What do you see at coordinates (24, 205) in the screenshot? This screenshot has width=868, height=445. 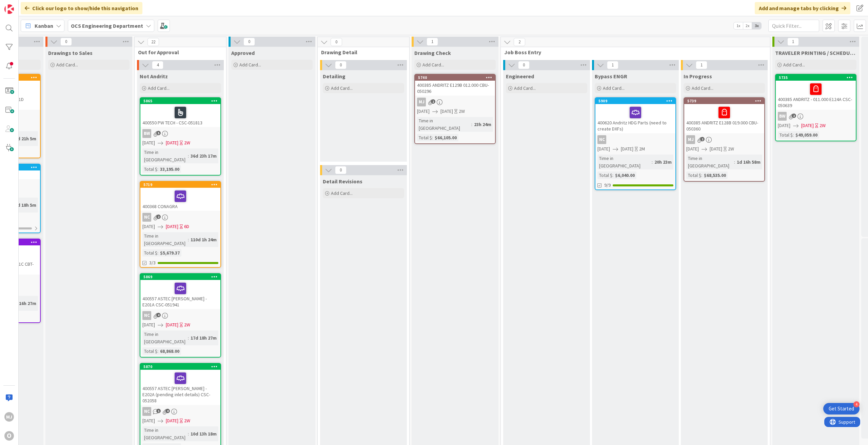 I see `div: 15d 18h 5m` at bounding box center [24, 205].